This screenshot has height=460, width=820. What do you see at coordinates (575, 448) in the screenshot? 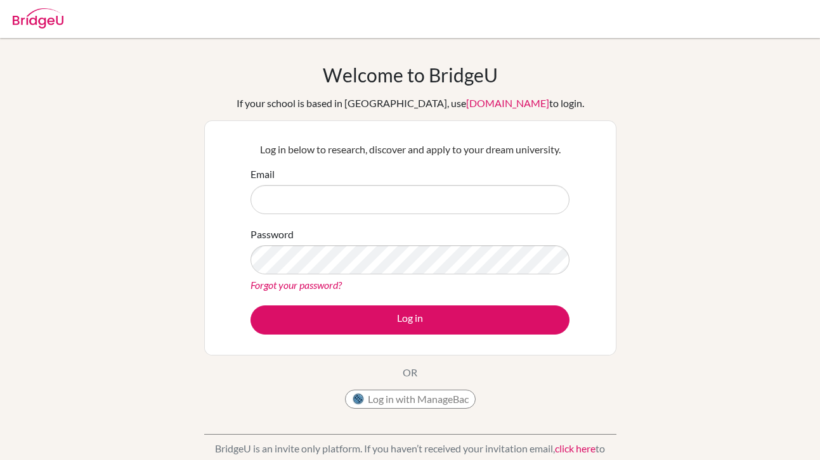
I see `a: click here` at bounding box center [575, 448].